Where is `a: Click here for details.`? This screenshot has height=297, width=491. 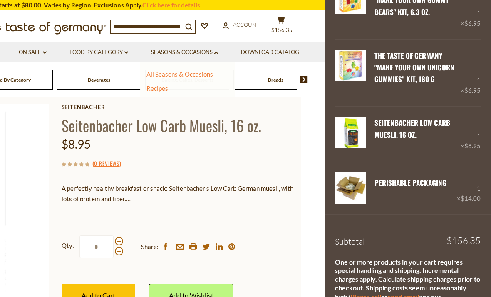 a: Click here for details. is located at coordinates (172, 5).